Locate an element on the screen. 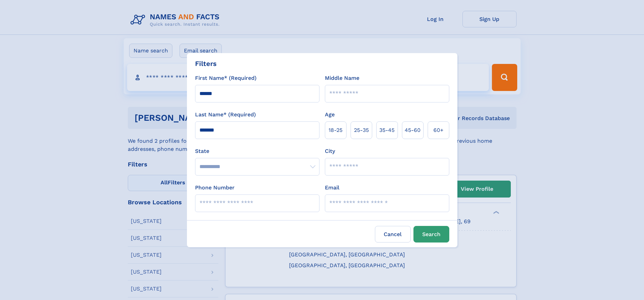 This screenshot has height=300, width=644. div: Filters is located at coordinates (206, 63).